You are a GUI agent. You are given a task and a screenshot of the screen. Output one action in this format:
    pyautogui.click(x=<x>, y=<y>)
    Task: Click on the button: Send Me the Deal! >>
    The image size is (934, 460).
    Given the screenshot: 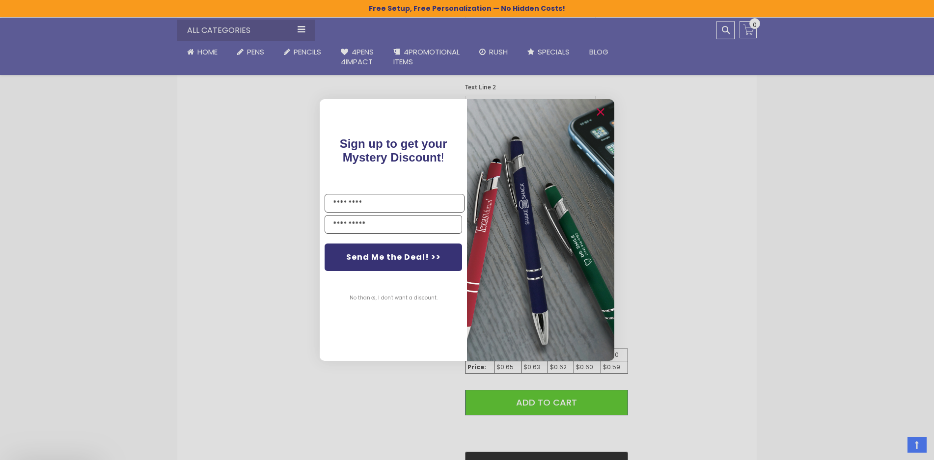 What is the action you would take?
    pyautogui.click(x=393, y=257)
    